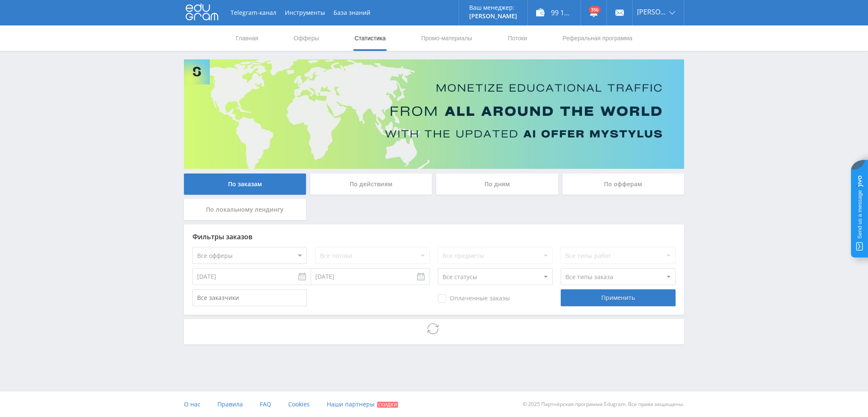  Describe the element at coordinates (371, 184) in the screenshot. I see `div: По действиям` at that location.